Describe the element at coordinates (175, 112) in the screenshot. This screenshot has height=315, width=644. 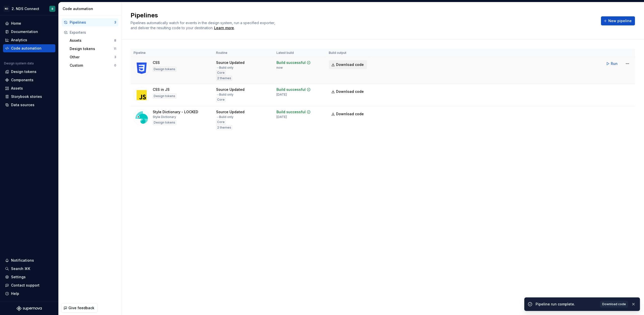
I see `div: Style Dictionary - LOCKED` at that location.